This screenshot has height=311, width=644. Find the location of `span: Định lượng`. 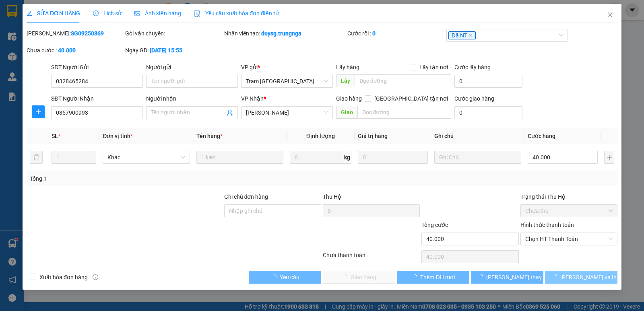

span: Định lượng is located at coordinates (320, 136).